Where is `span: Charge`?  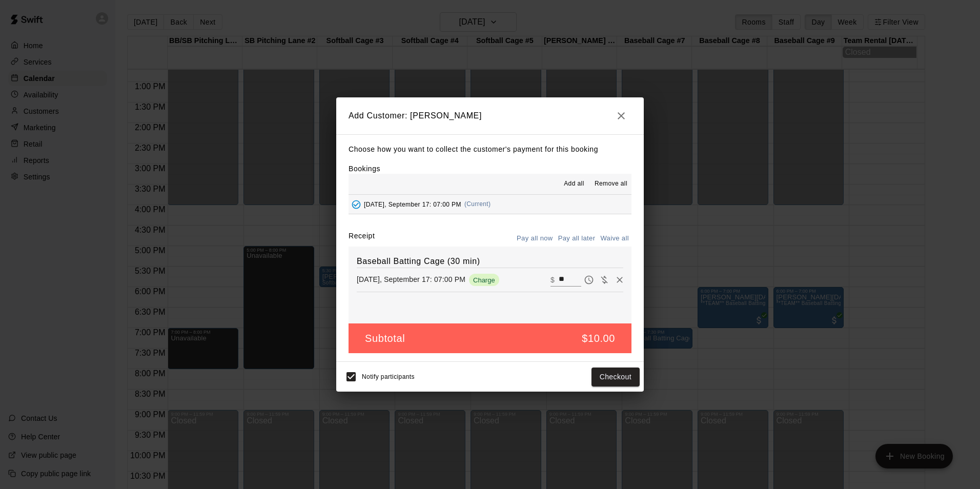
span: Charge is located at coordinates (484, 279).